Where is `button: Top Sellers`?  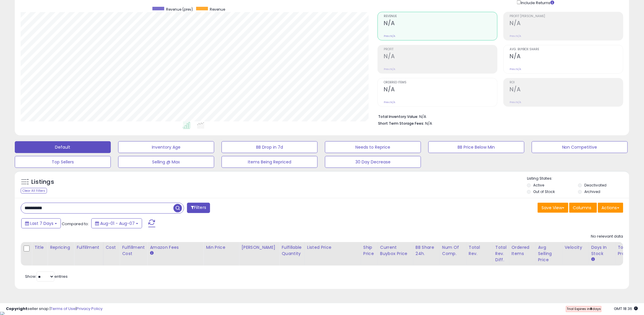
button: Top Sellers is located at coordinates (62, 162).